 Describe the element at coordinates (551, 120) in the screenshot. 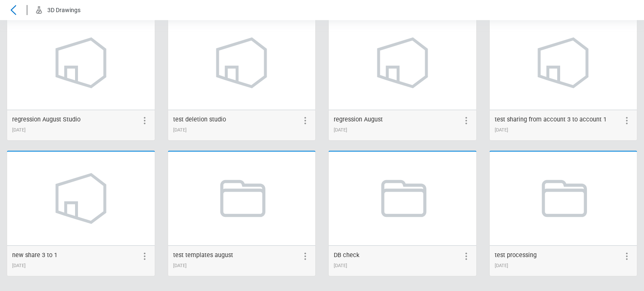

I see `div: test sharing from account 3 to account 1` at that location.